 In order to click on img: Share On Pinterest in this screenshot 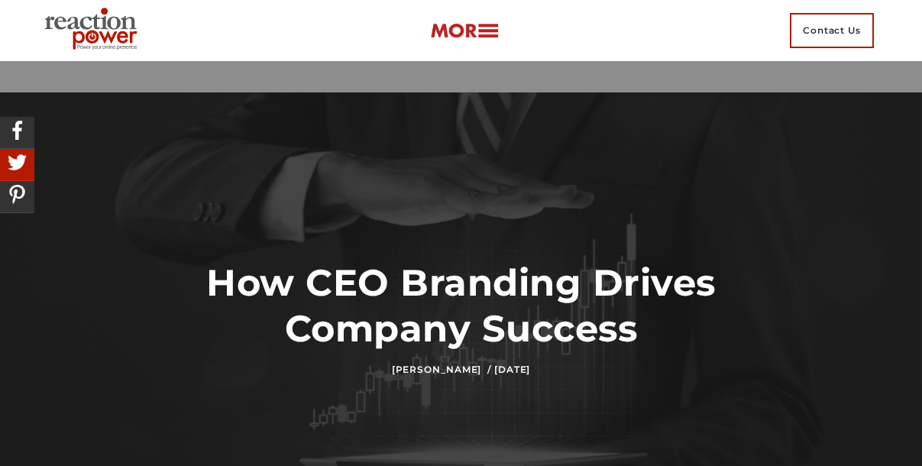, I will do `click(17, 194)`.